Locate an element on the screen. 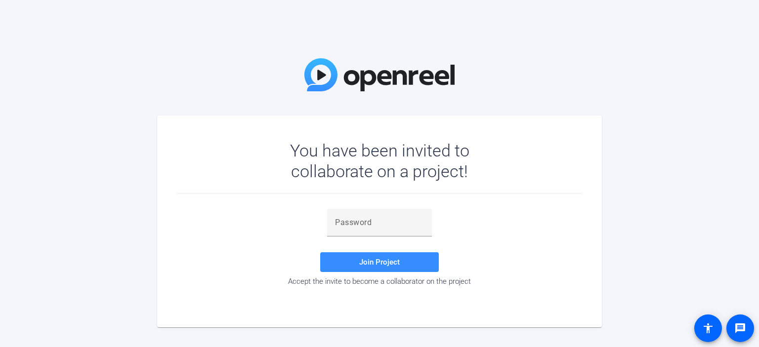 This screenshot has height=347, width=759. div: You have been invited to collaborate on a project! is located at coordinates (380, 161).